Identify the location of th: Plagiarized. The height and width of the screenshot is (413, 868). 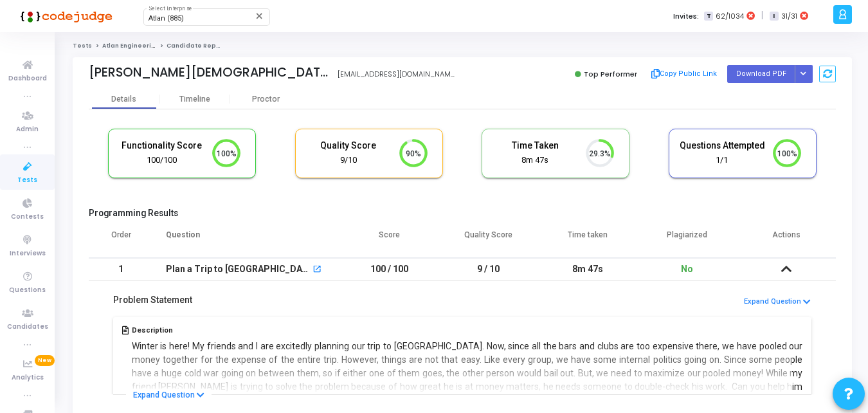
(687, 240).